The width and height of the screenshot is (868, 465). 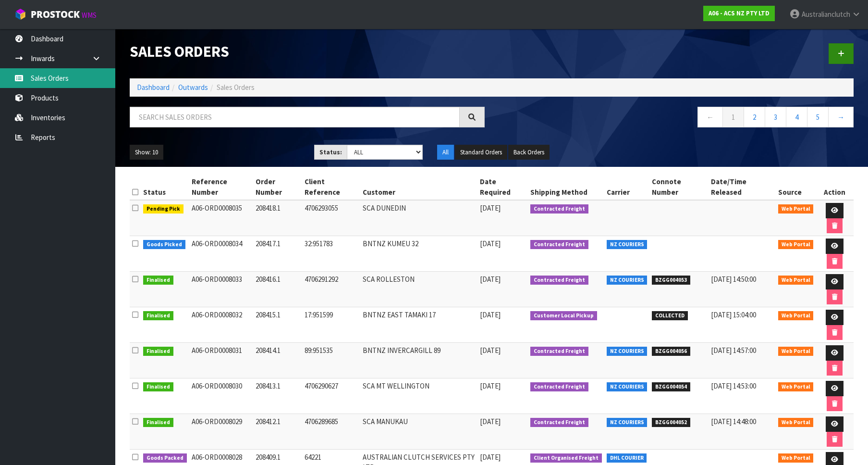 I want to click on th: Source, so click(x=796, y=187).